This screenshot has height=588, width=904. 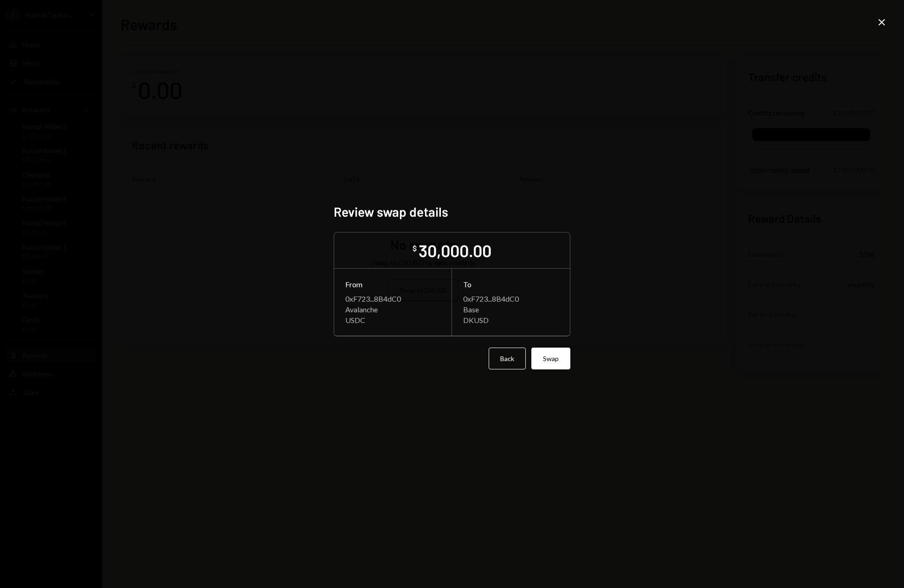 I want to click on div: To, so click(x=511, y=284).